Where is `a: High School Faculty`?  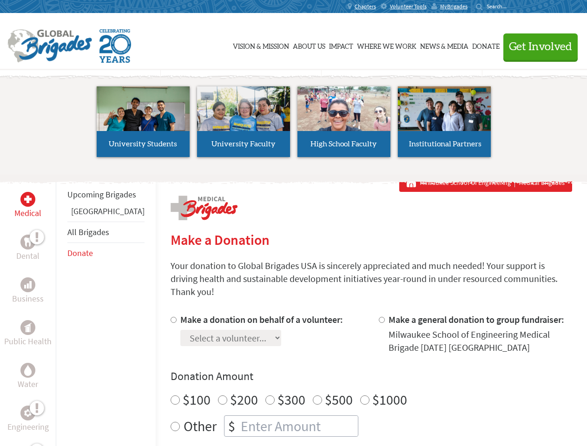
a: High School Faculty is located at coordinates (344, 122).